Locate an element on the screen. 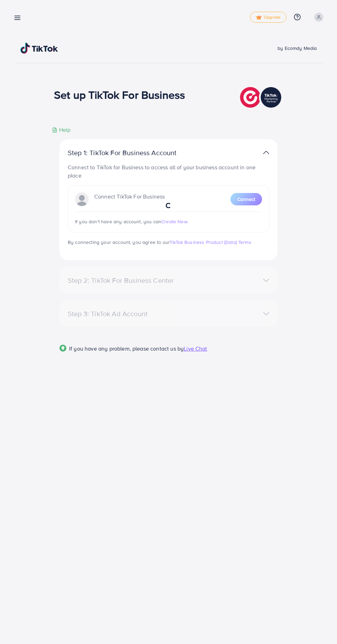 The image size is (337, 644). span: If you have any problem, please contact us by is located at coordinates (126, 348).